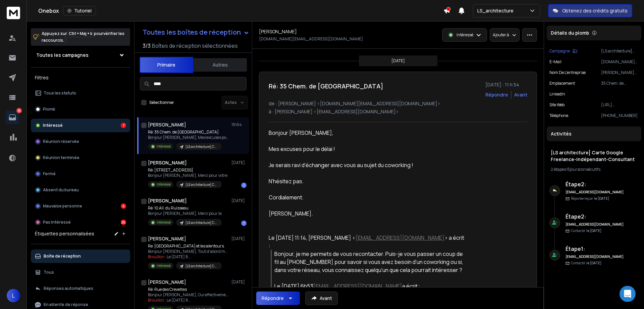  What do you see at coordinates (496, 10) in the screenshot?
I see `font: LS_architecture` at bounding box center [496, 10].